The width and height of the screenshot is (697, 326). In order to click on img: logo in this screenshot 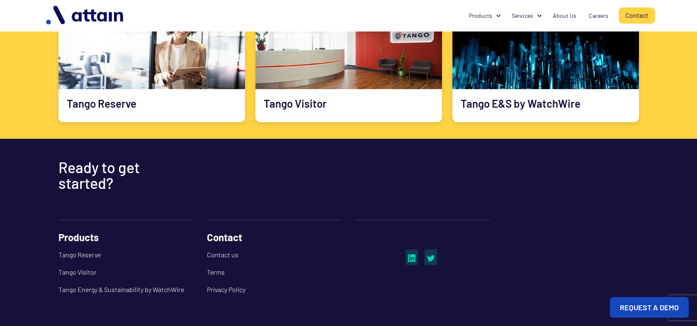, I will do `click(85, 15)`.